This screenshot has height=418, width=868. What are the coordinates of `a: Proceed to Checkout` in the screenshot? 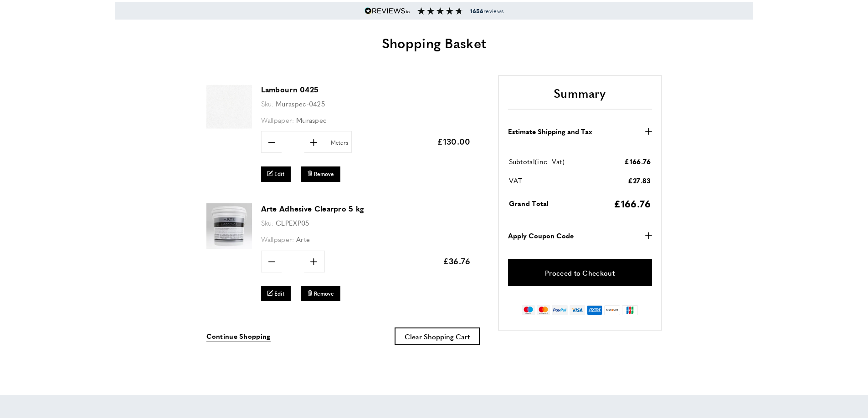 It's located at (580, 272).